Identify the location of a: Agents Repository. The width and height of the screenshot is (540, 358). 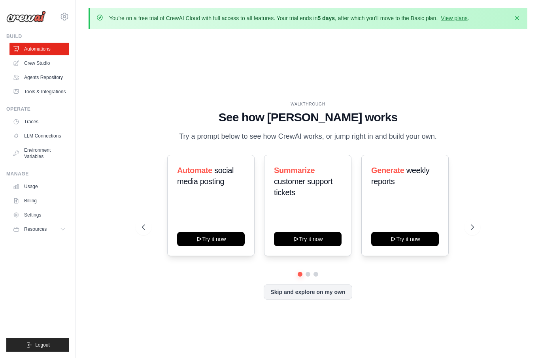
(39, 77).